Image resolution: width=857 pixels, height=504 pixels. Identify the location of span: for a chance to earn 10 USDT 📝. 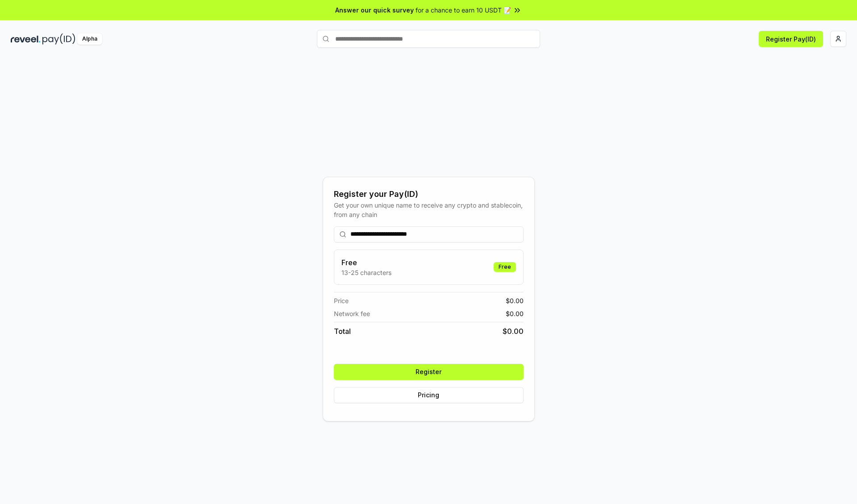
(464, 10).